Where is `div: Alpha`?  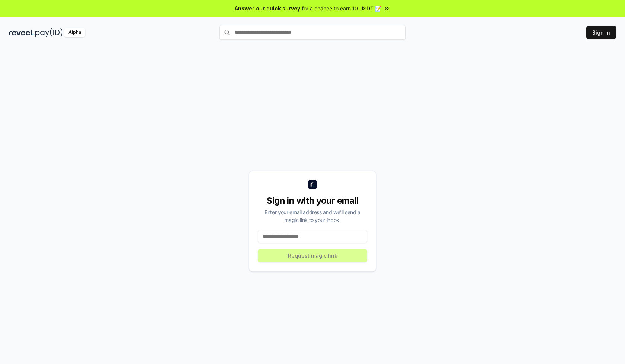
div: Alpha is located at coordinates (75, 32).